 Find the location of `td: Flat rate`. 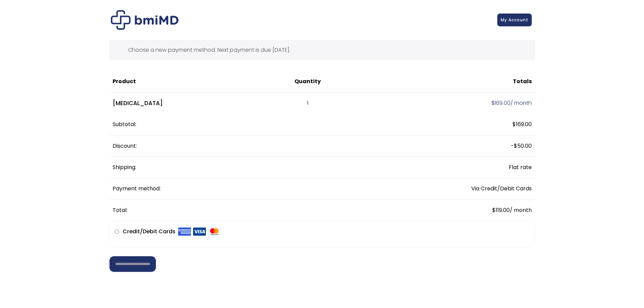

td: Flat rate is located at coordinates (444, 167).